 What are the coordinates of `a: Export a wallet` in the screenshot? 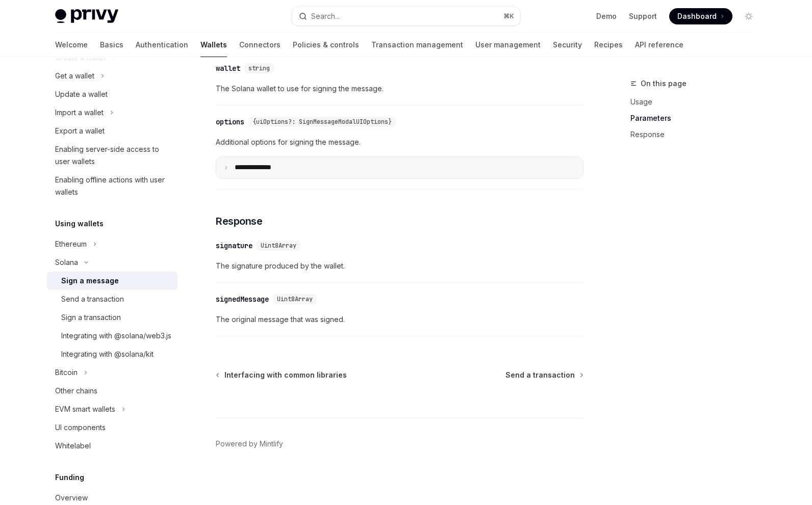 It's located at (112, 131).